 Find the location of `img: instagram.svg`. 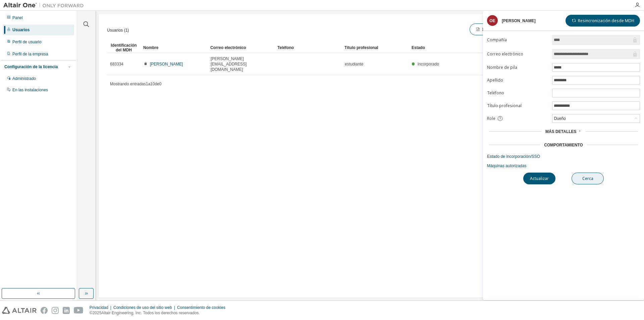

img: instagram.svg is located at coordinates (55, 310).